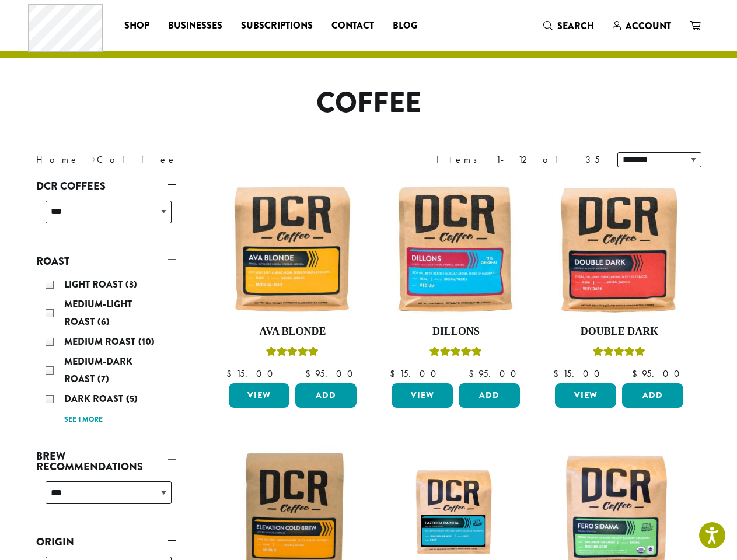 This screenshot has height=560, width=737. Describe the element at coordinates (137, 25) in the screenshot. I see `a: Shop` at that location.